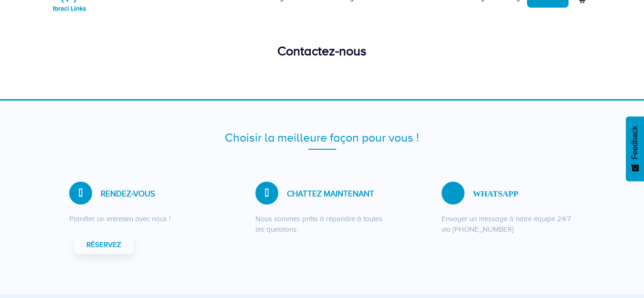  I want to click on div: Rendez-vous, so click(136, 194).